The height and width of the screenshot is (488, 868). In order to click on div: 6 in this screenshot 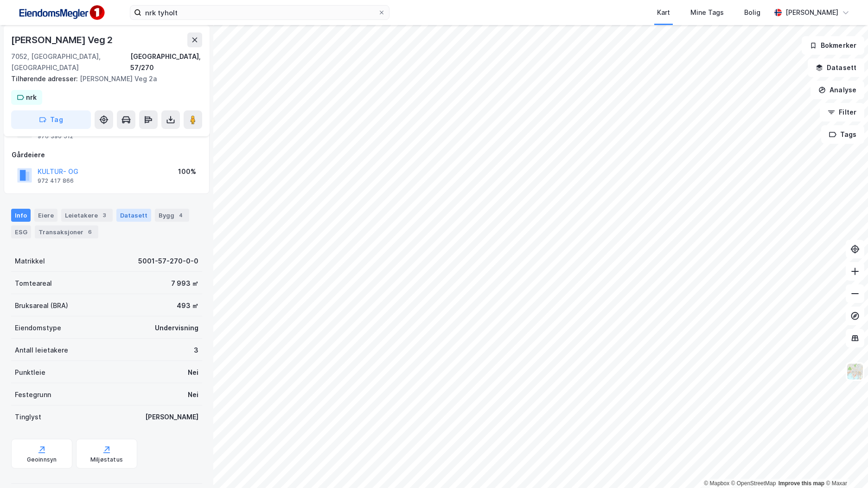, I will do `click(90, 232)`.